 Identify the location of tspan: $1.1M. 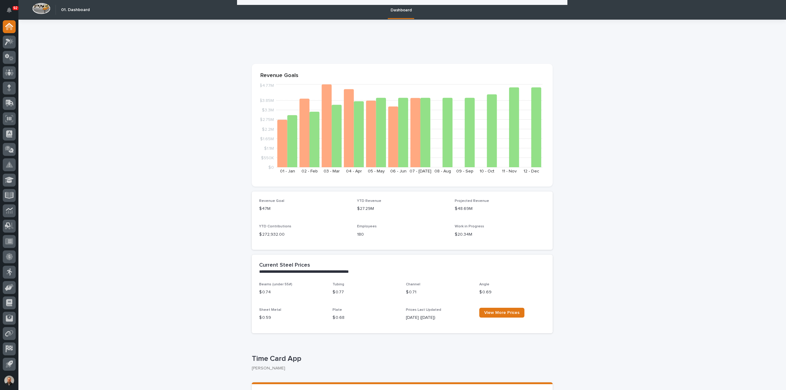
(269, 148).